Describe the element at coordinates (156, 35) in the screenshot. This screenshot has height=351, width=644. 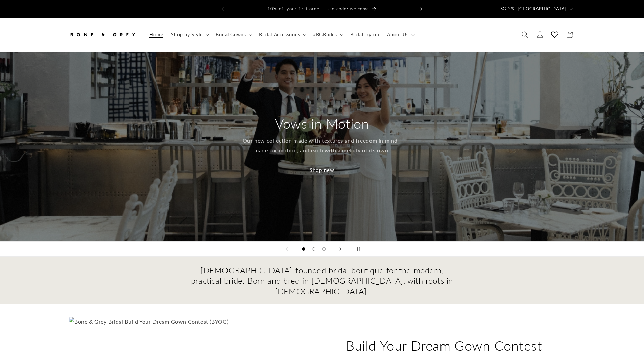
I see `span: Home` at that location.